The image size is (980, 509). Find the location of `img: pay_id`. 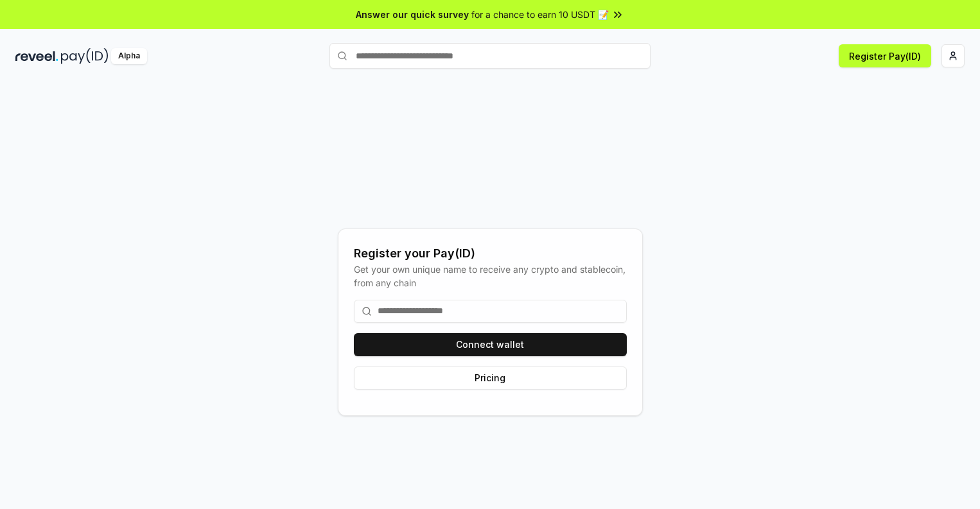

img: pay_id is located at coordinates (85, 56).